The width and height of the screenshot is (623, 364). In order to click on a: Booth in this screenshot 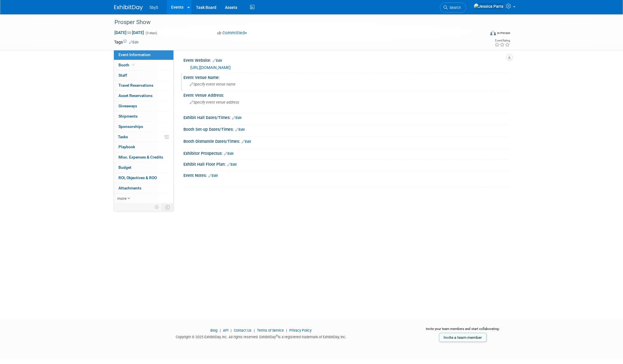, I will do `click(143, 65)`.